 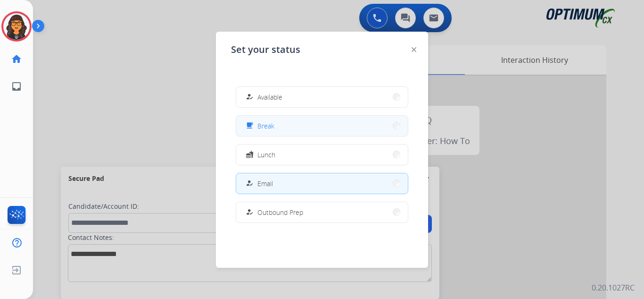 I want to click on span: Email, so click(x=265, y=183).